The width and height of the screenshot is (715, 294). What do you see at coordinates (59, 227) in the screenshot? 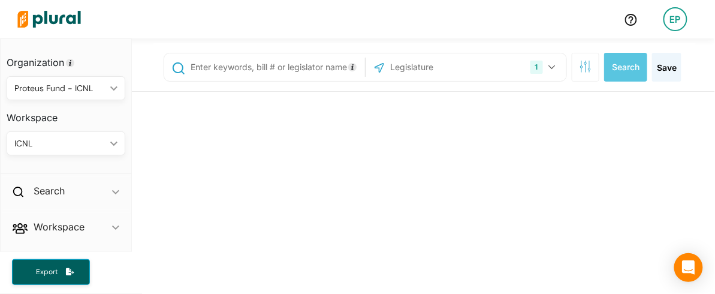
I see `h2: Workspace` at bounding box center [59, 227].